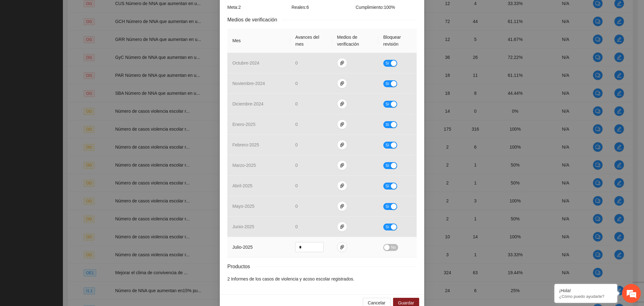  I want to click on span: junio - 2025, so click(243, 227).